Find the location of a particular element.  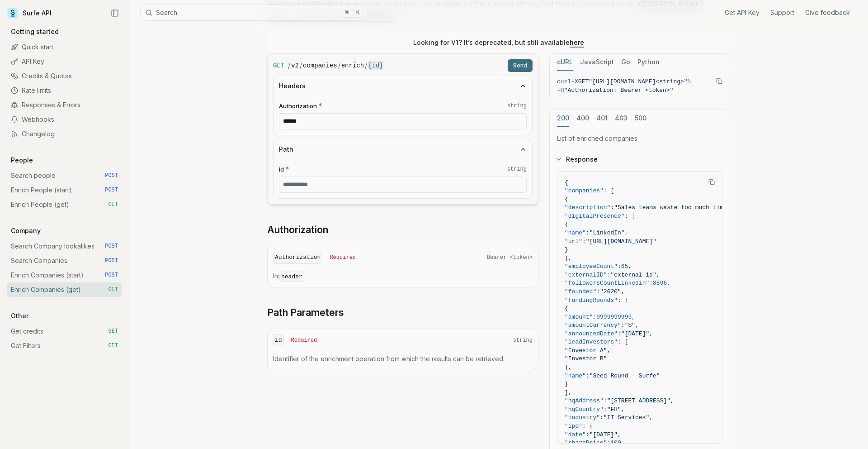

a: Responses & Errors is located at coordinates (64, 105).